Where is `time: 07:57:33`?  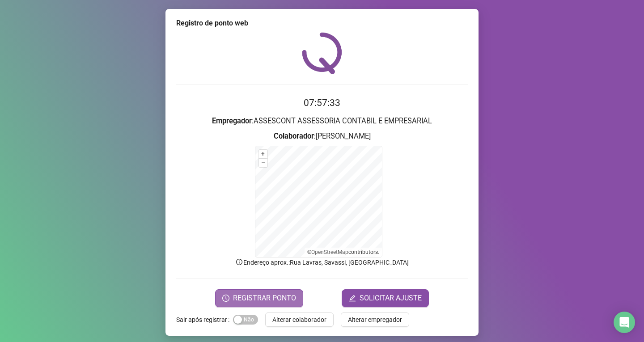
time: 07:57:33 is located at coordinates (322, 103).